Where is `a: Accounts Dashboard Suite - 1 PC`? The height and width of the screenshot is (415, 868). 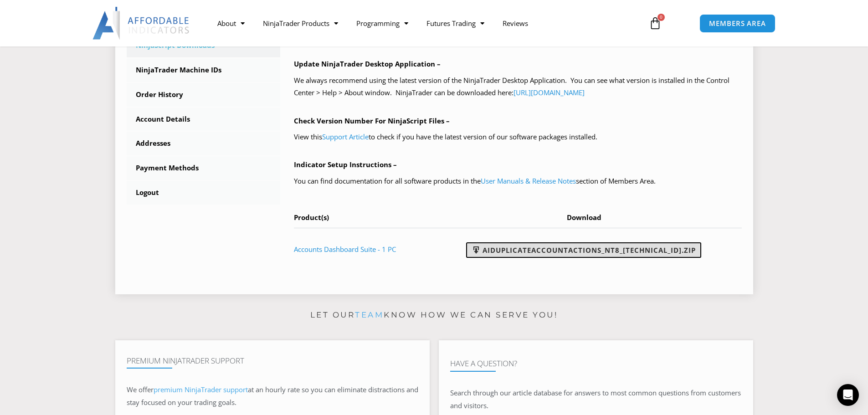 a: Accounts Dashboard Suite - 1 PC is located at coordinates (345, 249).